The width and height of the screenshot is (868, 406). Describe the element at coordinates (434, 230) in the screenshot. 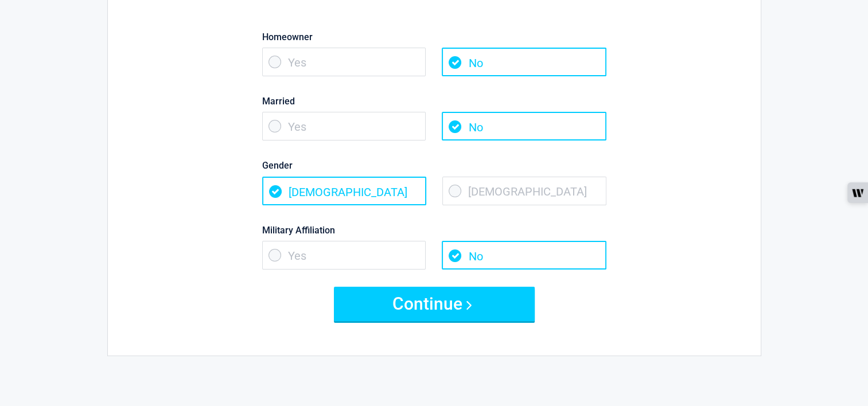

I see `label: Military Affiliation` at that location.